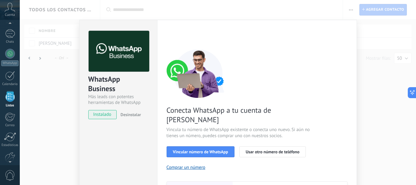 This screenshot has width=416, height=185. What do you see at coordinates (200, 152) in the screenshot?
I see `span: Vincular número de WhatsApp` at bounding box center [200, 152].